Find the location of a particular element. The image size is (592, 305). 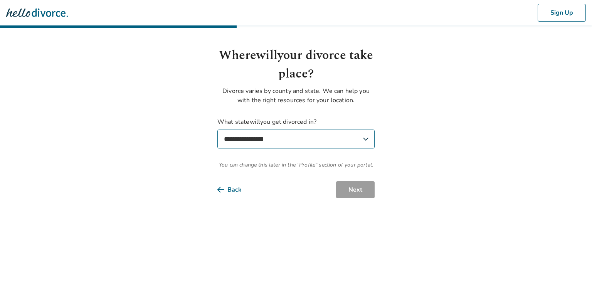

img: Hello Divorce Logo is located at coordinates (37, 13).